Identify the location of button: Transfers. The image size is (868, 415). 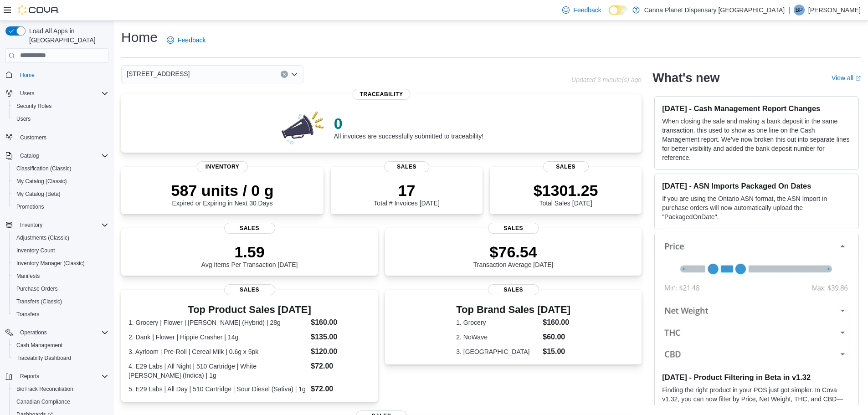
(61, 314).